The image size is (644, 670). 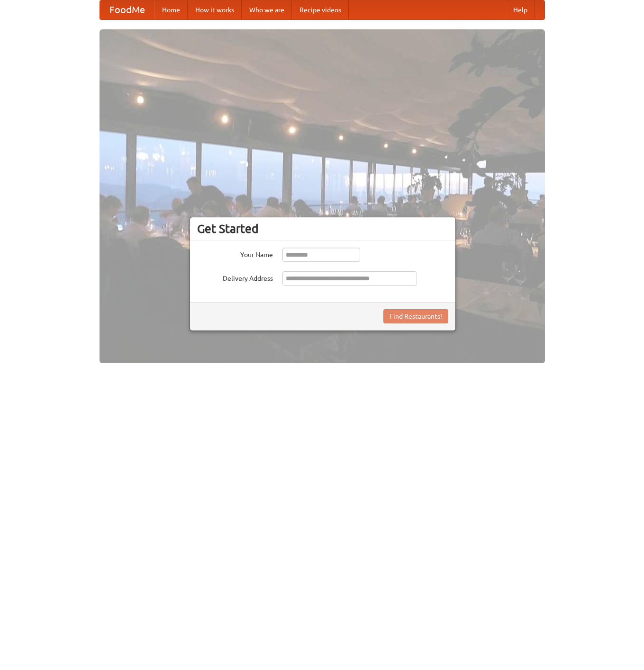 I want to click on label: Delivery Address, so click(x=235, y=277).